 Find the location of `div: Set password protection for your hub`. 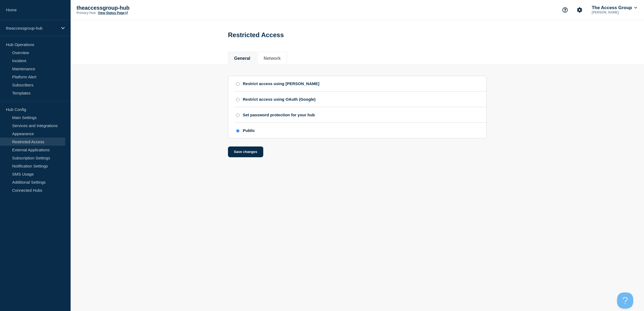

div: Set password protection for your hub is located at coordinates (279, 115).